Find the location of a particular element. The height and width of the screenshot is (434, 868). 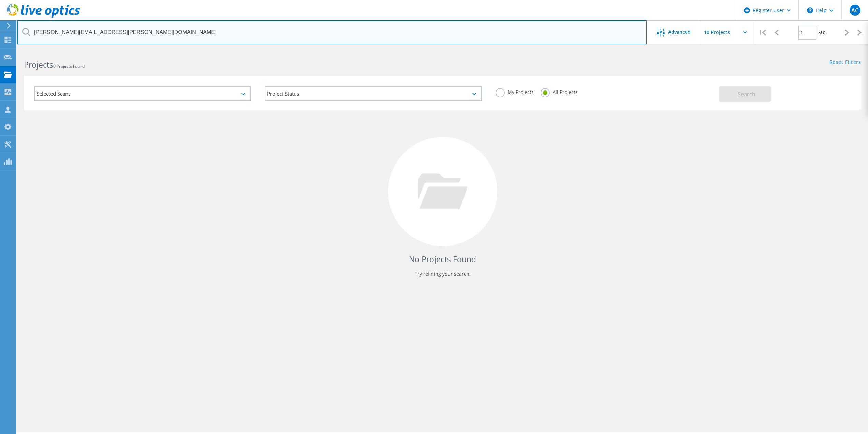

label: All Projects is located at coordinates (559, 91).